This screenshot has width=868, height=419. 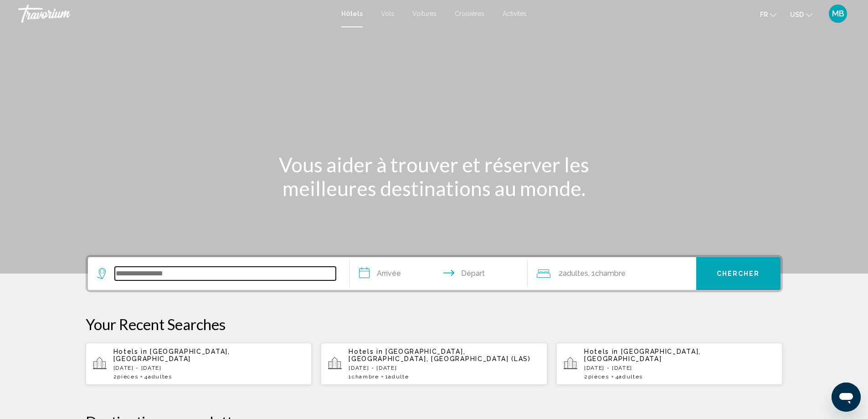 I want to click on h1: Vous aider à trouver et réserver les meilleures destinations au monde., so click(x=434, y=176).